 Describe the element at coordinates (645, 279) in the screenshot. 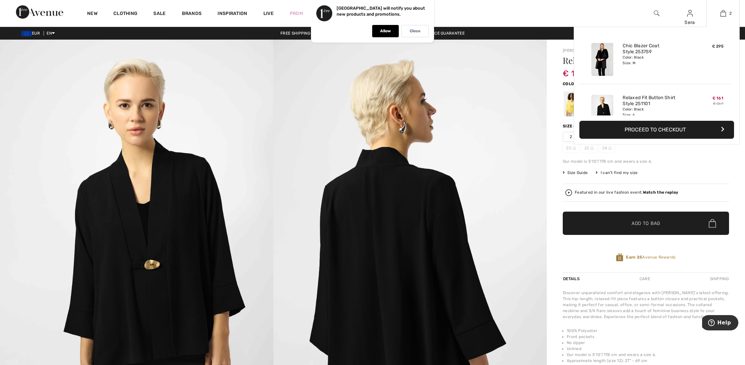

I see `div: Care` at that location.